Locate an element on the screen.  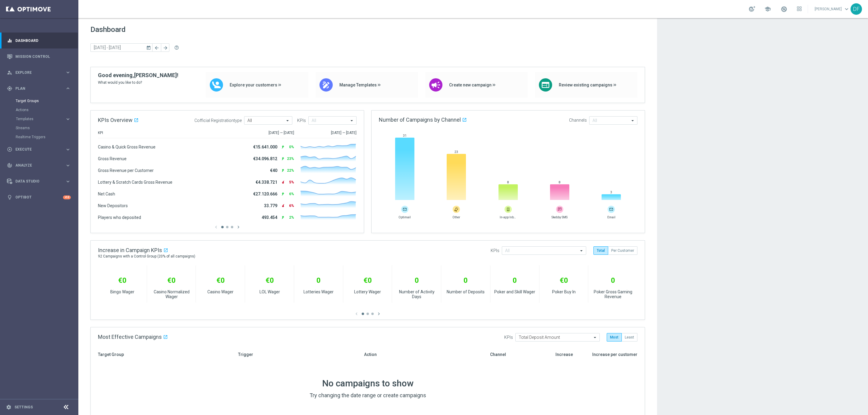
div: Actions is located at coordinates (47, 110).